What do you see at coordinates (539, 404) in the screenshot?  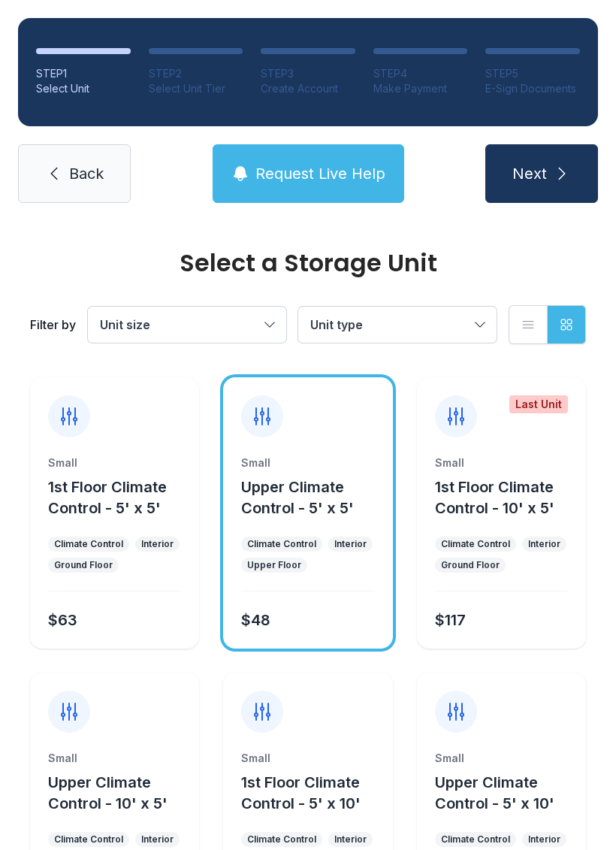 I see `div: Last Unit` at bounding box center [539, 404].